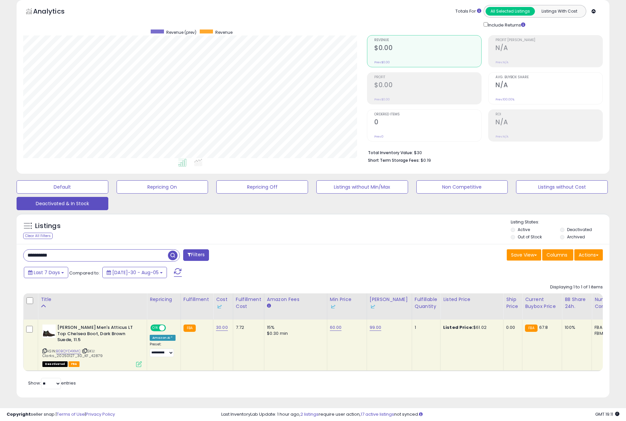  What do you see at coordinates (524, 255) in the screenshot?
I see `button: Save View` at bounding box center [524, 255].